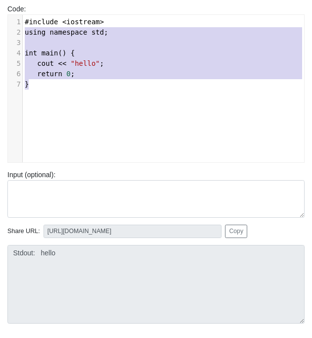 Image resolution: width=312 pixels, height=338 pixels. What do you see at coordinates (83, 22) in the screenshot?
I see `span: iostream` at bounding box center [83, 22].